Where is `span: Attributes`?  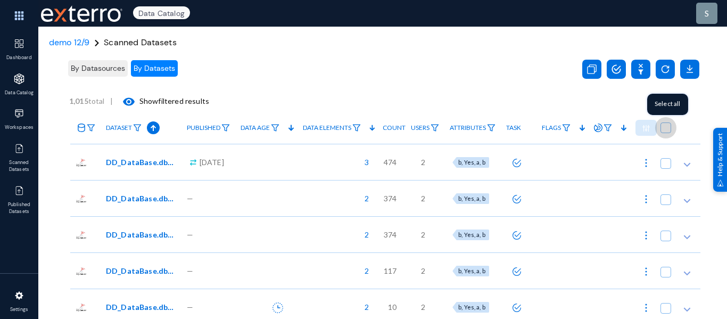 span: Attributes is located at coordinates (468, 128).